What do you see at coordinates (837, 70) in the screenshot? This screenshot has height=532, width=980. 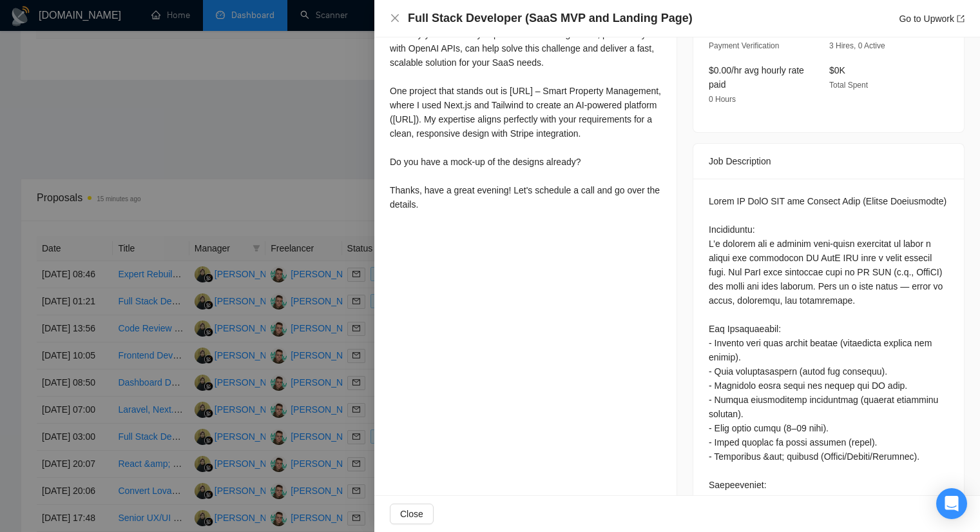 I see `span: $0K` at bounding box center [837, 70].